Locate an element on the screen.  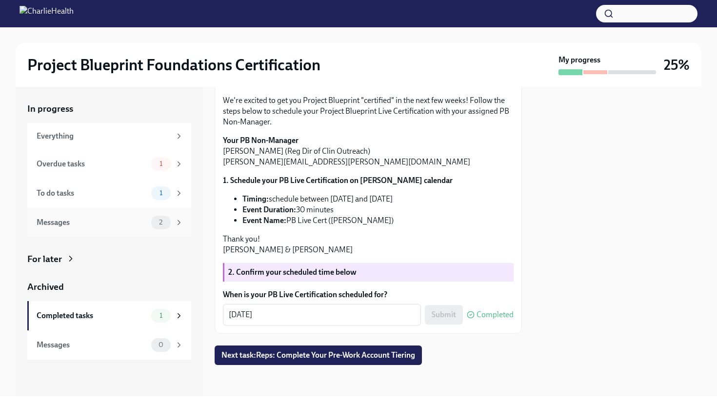
strong: Timing: is located at coordinates (256, 199).